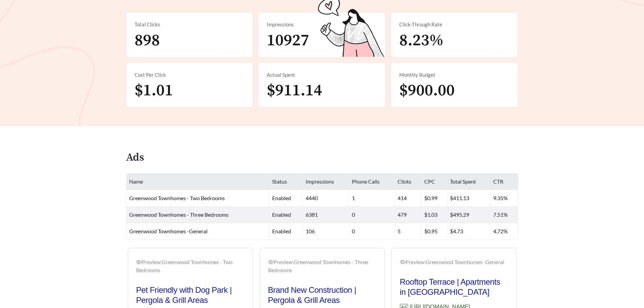 The image size is (644, 308). What do you see at coordinates (190, 75) in the screenshot?
I see `div: Cost Per Click` at bounding box center [190, 75].